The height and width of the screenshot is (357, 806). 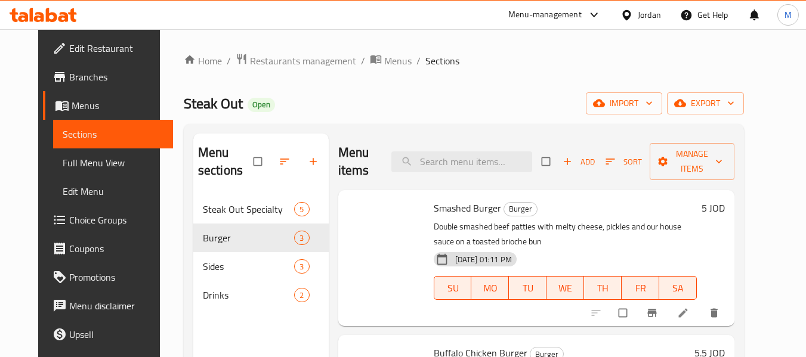 I want to click on span: Smashed Burger, so click(x=467, y=208).